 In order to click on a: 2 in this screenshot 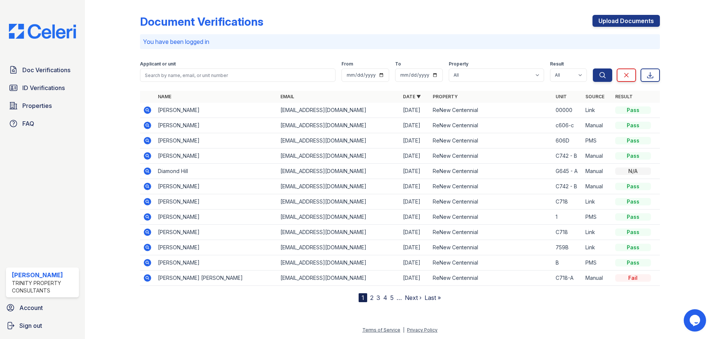, I will do `click(372, 298)`.